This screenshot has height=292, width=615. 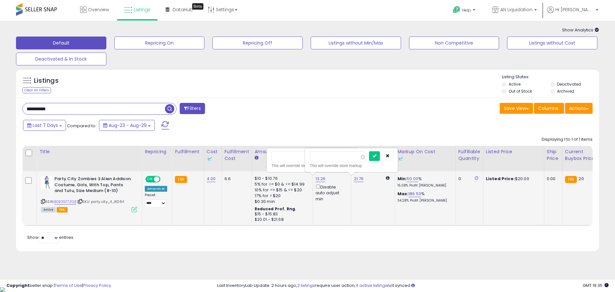 I want to click on div: Last InventoryLab Update: 2 hours ago, require user action, not synced., so click(x=413, y=285).